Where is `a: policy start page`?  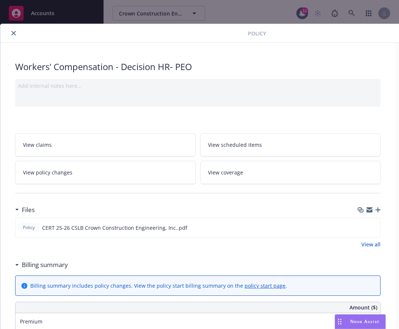 a: policy start page is located at coordinates (265, 286).